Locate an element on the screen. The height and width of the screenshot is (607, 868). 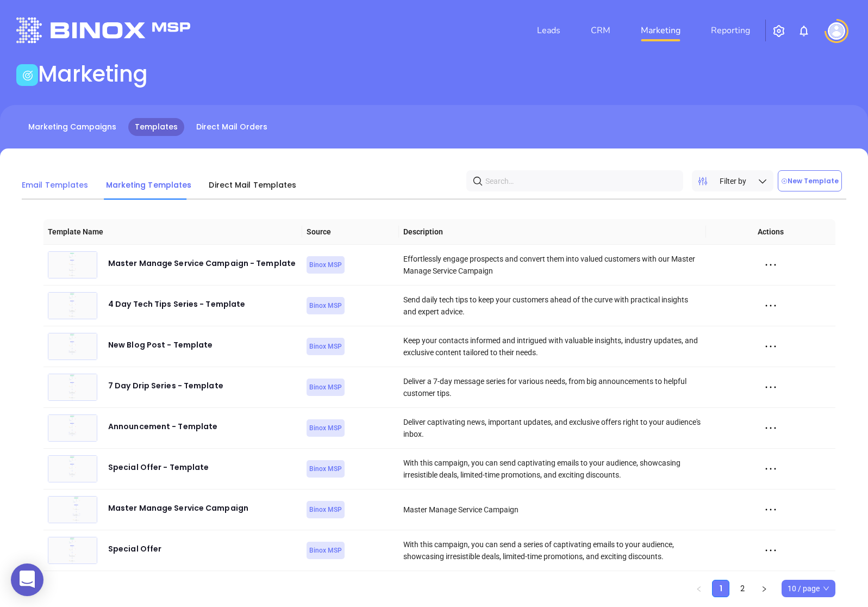
div: Deliver captivating news, important updates, and exclusive offers right to your audience's inbox. is located at coordinates (552, 428).